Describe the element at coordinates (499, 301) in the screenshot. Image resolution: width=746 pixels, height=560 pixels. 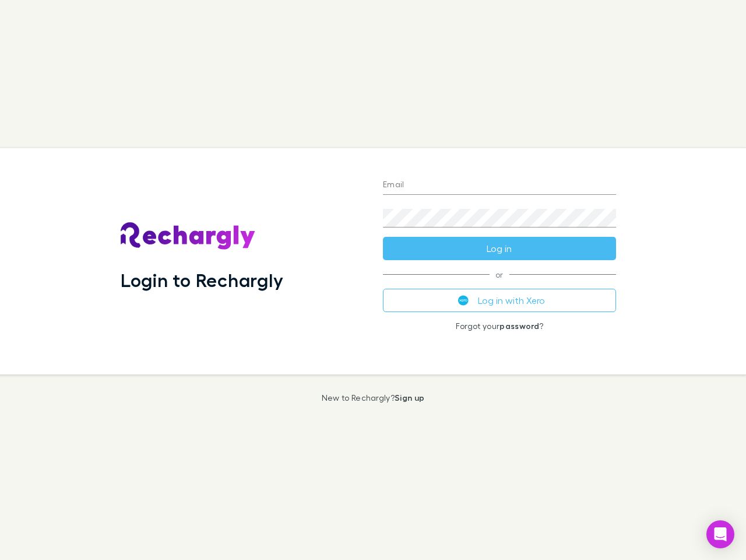
I see `button: Log in with Xero` at that location.